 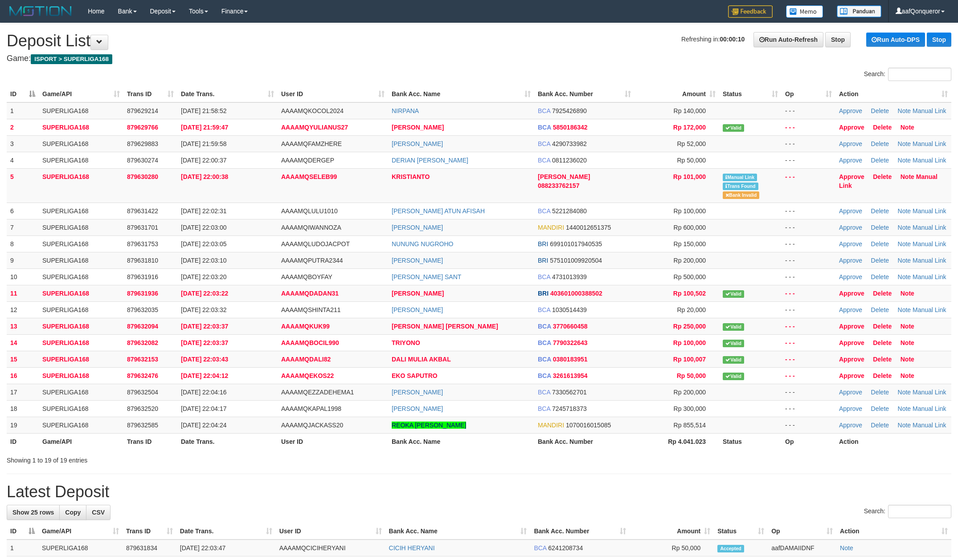 I want to click on span: Rp 600,000, so click(x=690, y=227).